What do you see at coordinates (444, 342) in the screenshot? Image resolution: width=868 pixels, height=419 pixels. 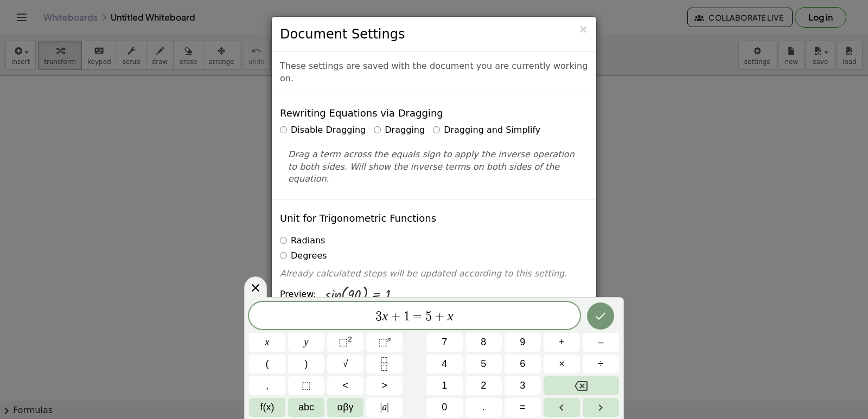 I see `span: 7` at bounding box center [444, 342].